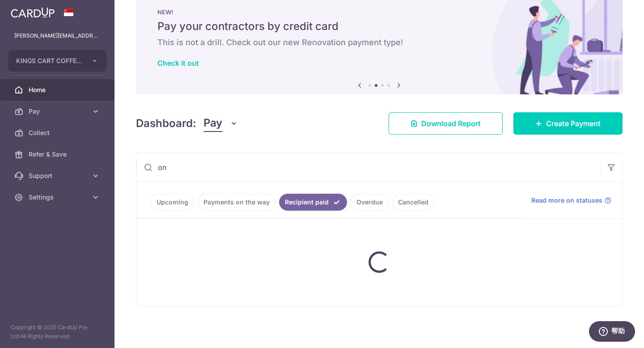 This screenshot has width=644, height=348. I want to click on a: Overdue, so click(370, 202).